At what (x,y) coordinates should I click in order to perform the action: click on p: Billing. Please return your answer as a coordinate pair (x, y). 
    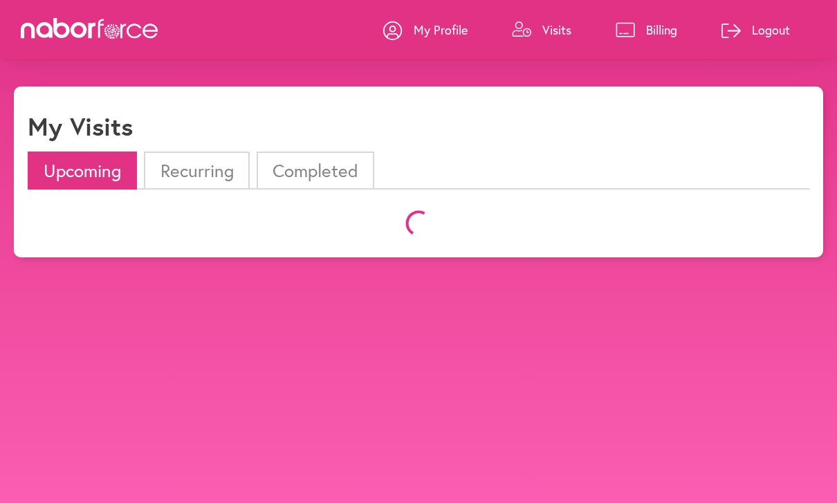
    Looking at the image, I should click on (661, 30).